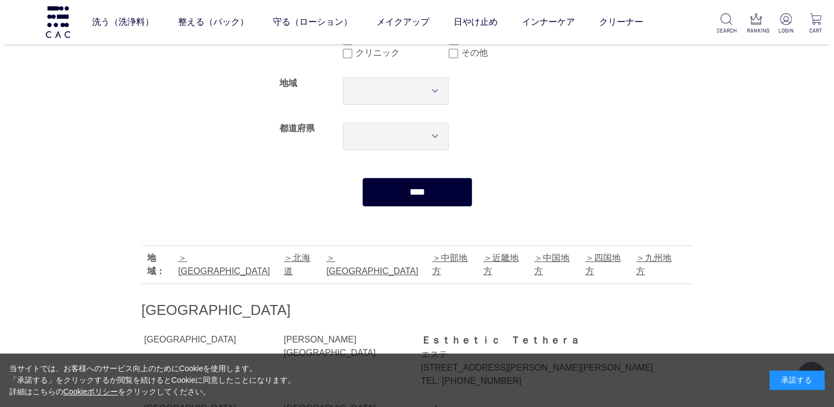 The width and height of the screenshot is (834, 407). Describe the element at coordinates (58, 22) in the screenshot. I see `img: logo` at that location.